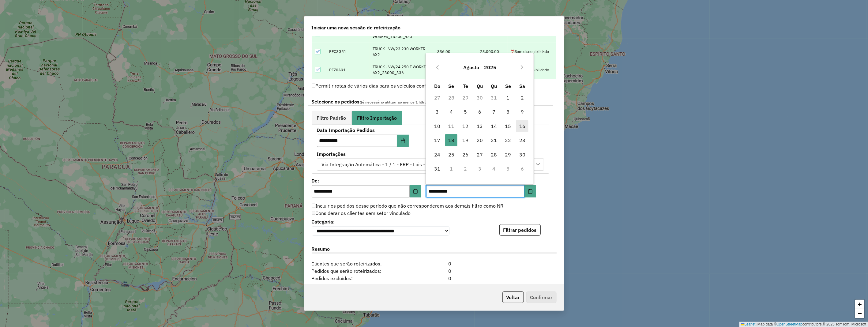  I want to click on label: Data Importação Pedidos, so click(364, 130).